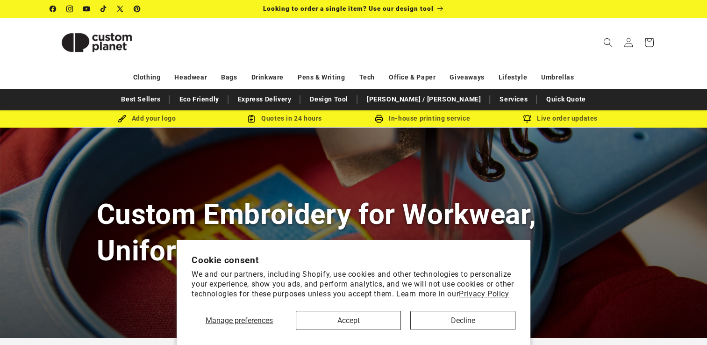  I want to click on img: In-house printing, so click(379, 119).